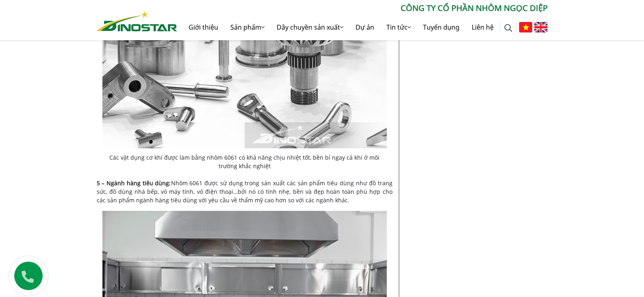  What do you see at coordinates (541, 27) in the screenshot?
I see `img: English` at bounding box center [541, 27].